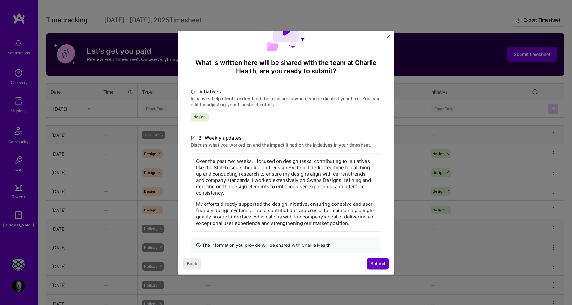 This screenshot has height=305, width=572. Describe the element at coordinates (286, 31) in the screenshot. I see `img: Demo day` at that location.